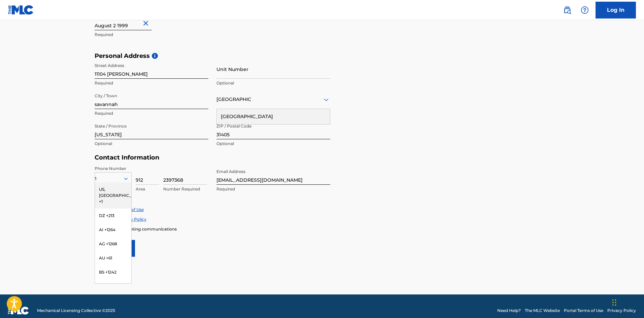 This screenshot has width=644, height=318. What do you see at coordinates (615, 303) in the screenshot?
I see `div: Drag` at bounding box center [615, 303].